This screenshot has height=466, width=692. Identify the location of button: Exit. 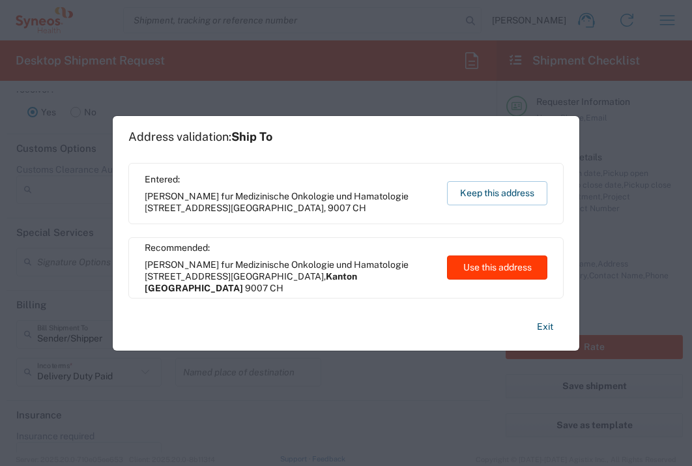
(545, 326).